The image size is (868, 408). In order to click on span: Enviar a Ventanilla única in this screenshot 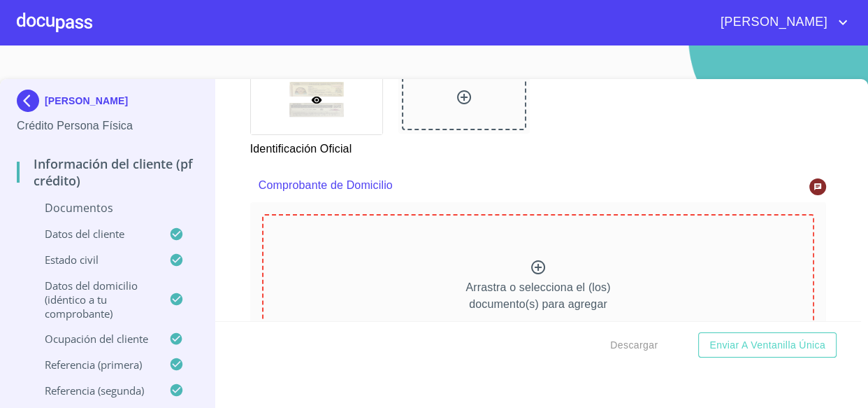, I will do `click(768, 345)`.